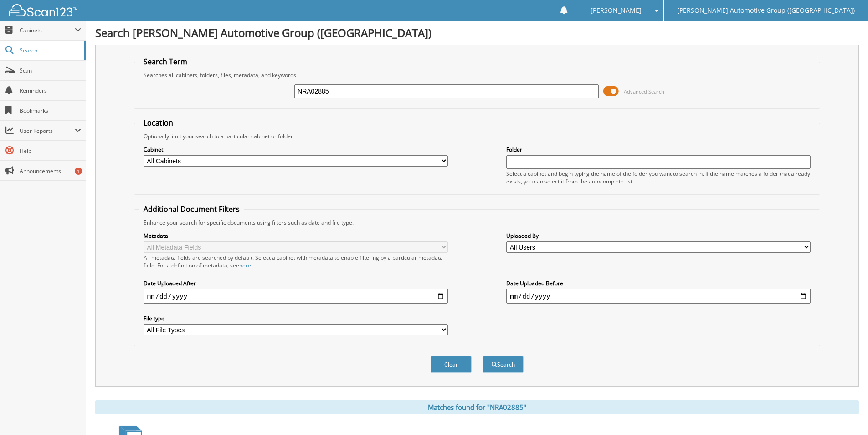  I want to click on legend: Additional Document Filters, so click(192, 209).